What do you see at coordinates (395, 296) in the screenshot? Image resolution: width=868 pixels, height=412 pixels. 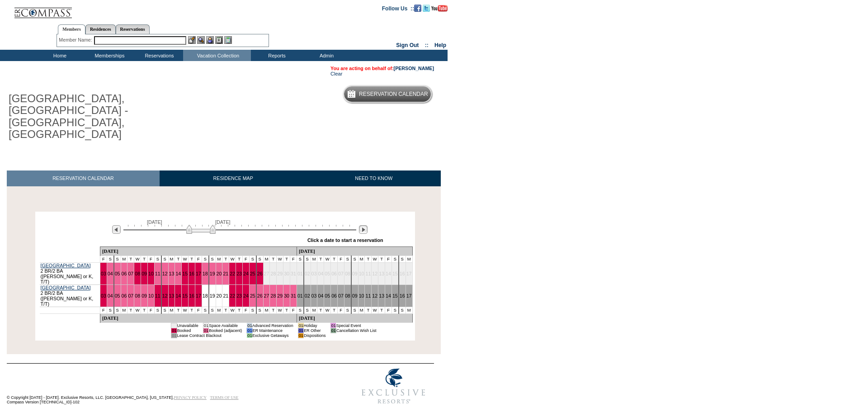 I see `a: 15` at bounding box center [395, 296].